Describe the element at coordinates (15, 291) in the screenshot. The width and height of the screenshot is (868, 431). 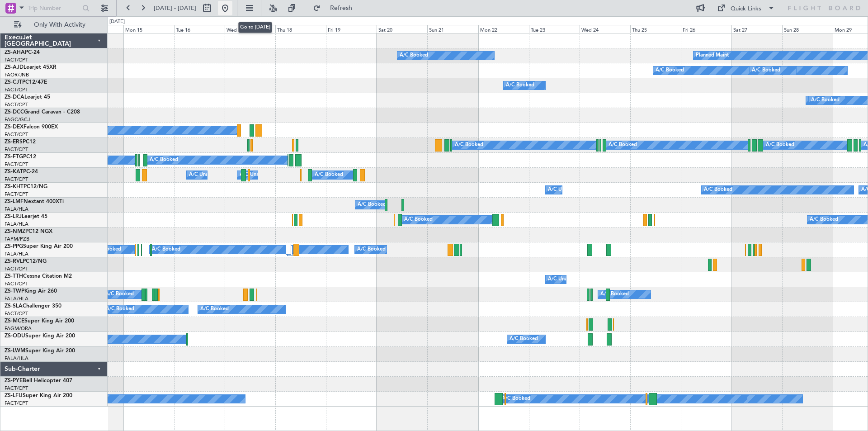
I see `span: ZS-TWP` at that location.